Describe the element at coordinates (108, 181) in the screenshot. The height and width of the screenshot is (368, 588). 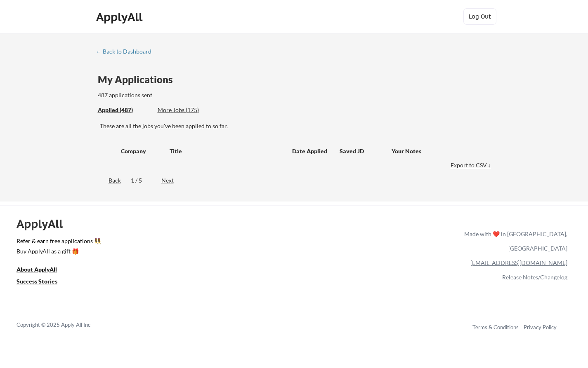
I see `div: Back` at that location.